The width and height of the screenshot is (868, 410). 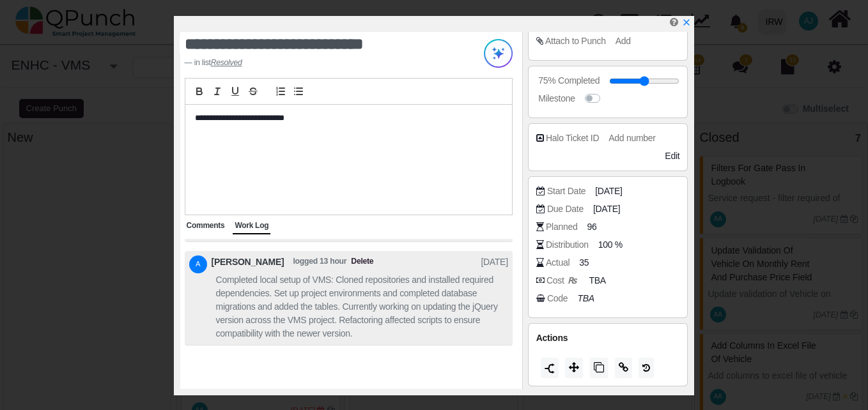 What do you see at coordinates (632, 138) in the screenshot?
I see `span: Add number` at bounding box center [632, 138].